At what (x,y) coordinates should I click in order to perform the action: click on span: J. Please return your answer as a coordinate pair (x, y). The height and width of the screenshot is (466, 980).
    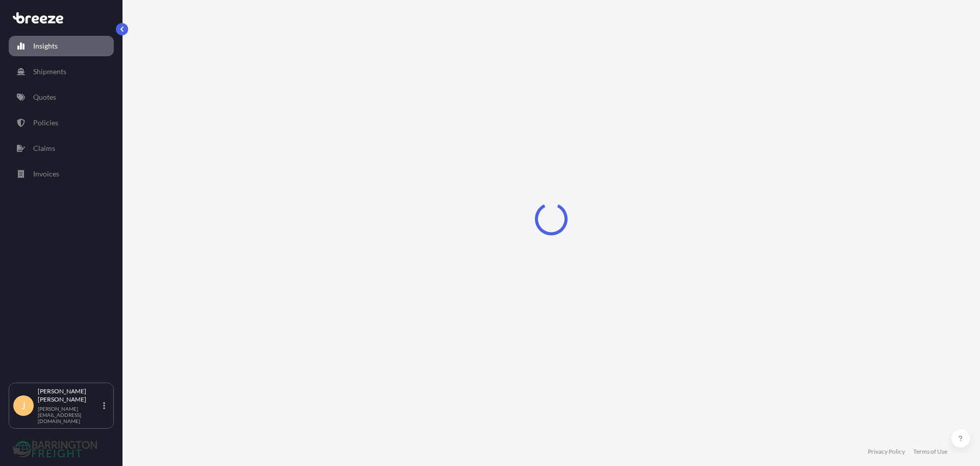
    Looking at the image, I should click on (23, 405).